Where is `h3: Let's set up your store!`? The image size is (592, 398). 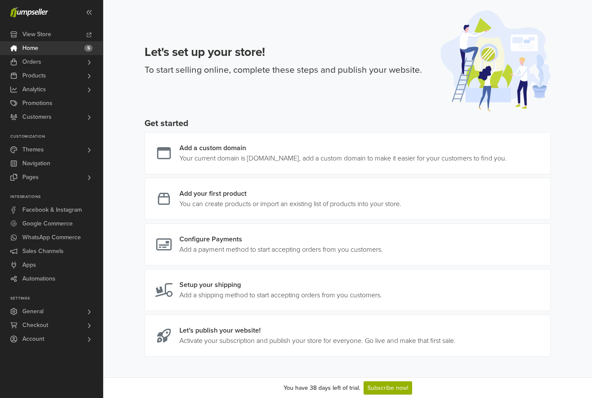 h3: Let's set up your store! is located at coordinates (283, 52).